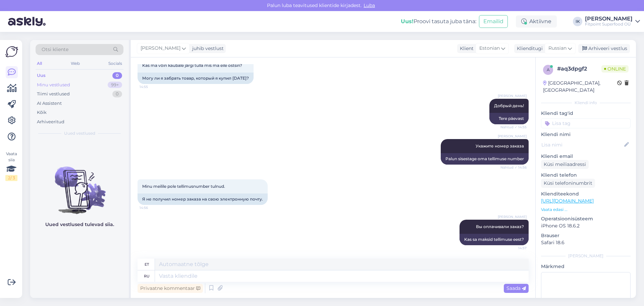 The height and width of the screenshot is (306, 644). What do you see at coordinates (585, 156) in the screenshot?
I see `p: Kliendi email` at bounding box center [585, 156].